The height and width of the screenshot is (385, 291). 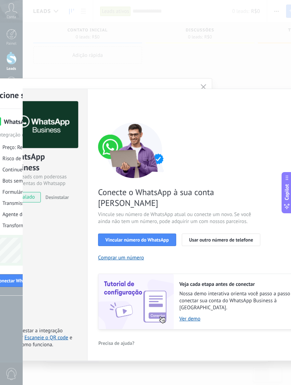 What do you see at coordinates (46, 203) in the screenshot?
I see `span: Transmissões em massa personalizadas` at bounding box center [46, 203].